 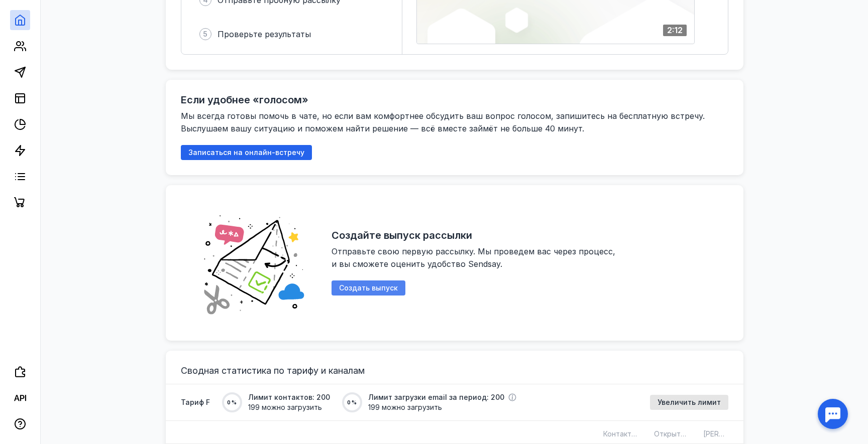 What do you see at coordinates (689, 403) in the screenshot?
I see `button: Увеличить лимит` at bounding box center [689, 403].